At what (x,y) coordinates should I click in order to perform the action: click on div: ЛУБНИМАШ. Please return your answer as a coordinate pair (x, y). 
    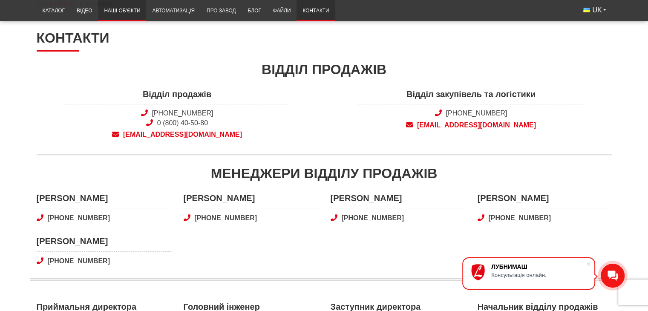
    Looking at the image, I should click on (539, 267).